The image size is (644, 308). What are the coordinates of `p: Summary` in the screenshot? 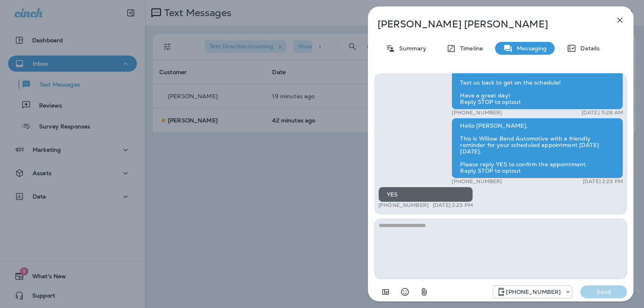 It's located at (411, 48).